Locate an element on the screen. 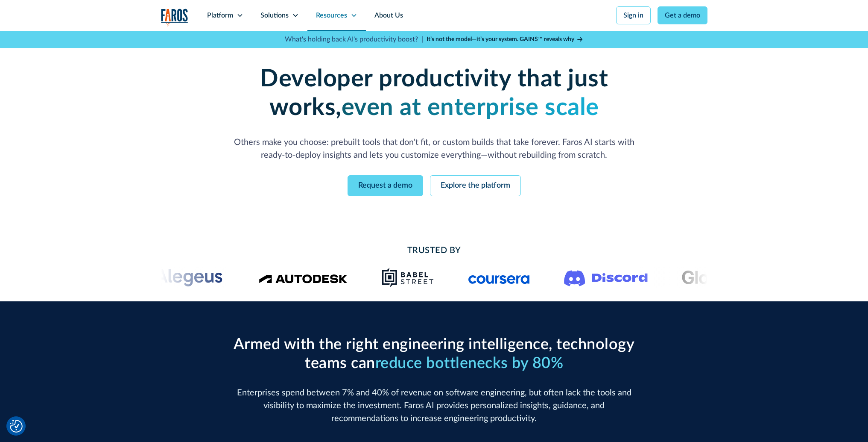 The image size is (868, 442). div: Solutions is located at coordinates (274, 15).